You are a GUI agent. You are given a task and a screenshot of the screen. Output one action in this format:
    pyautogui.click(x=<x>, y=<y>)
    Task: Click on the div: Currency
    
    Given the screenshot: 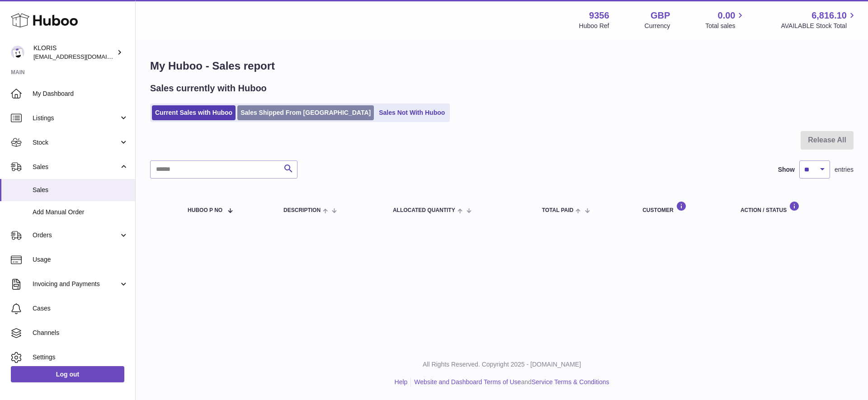 What is the action you would take?
    pyautogui.click(x=657, y=26)
    